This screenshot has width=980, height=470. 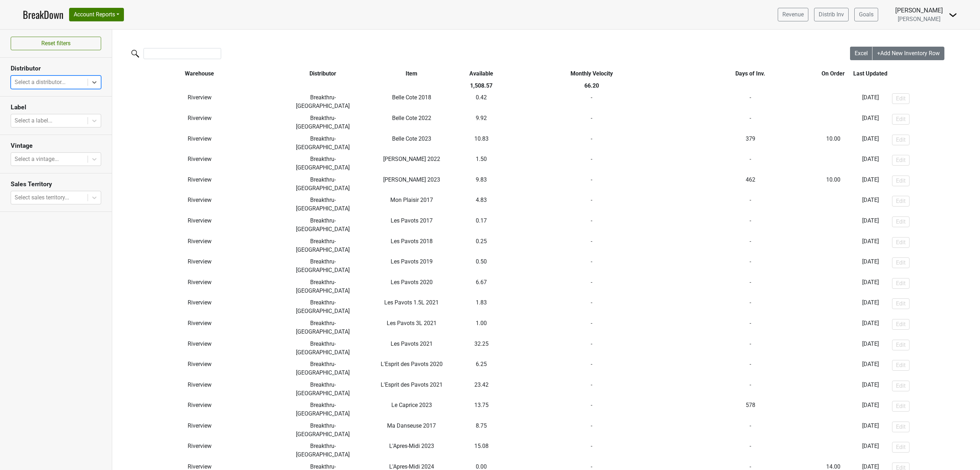 What do you see at coordinates (750, 410) in the screenshot?
I see `td: 578` at bounding box center [750, 410].